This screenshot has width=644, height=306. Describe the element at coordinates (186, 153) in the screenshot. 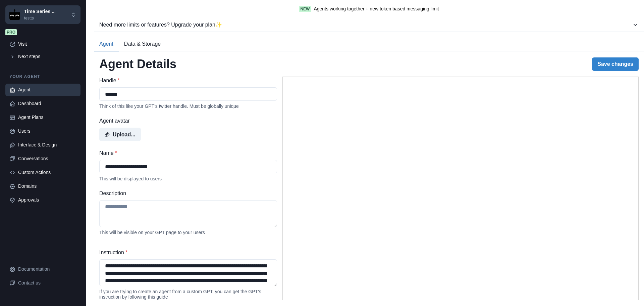

I see `label: Name` at that location.